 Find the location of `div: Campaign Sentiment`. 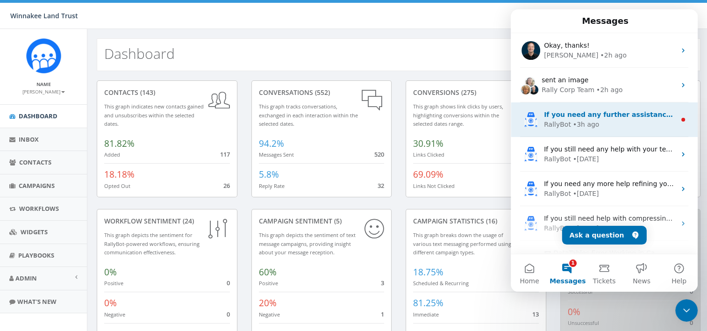

div: Campaign Sentiment is located at coordinates (321, 221).